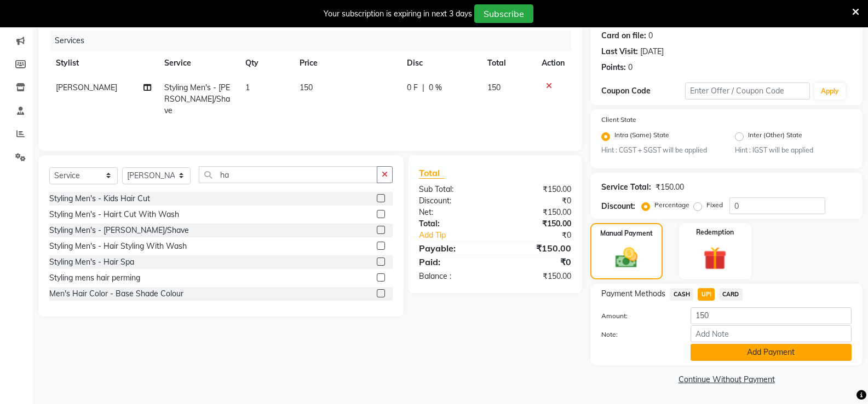 The height and width of the screenshot is (404, 868). Describe the element at coordinates (626, 233) in the screenshot. I see `label: Manual Payment` at that location.